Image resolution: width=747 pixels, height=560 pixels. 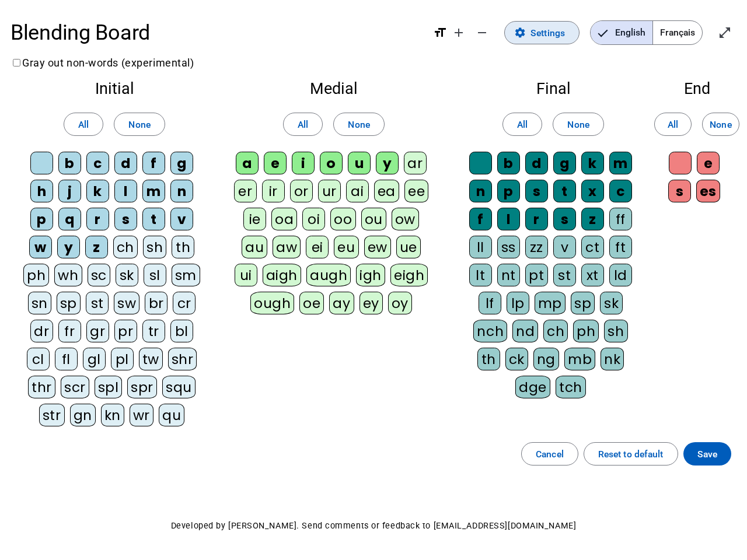 I want to click on span: Save, so click(x=707, y=454).